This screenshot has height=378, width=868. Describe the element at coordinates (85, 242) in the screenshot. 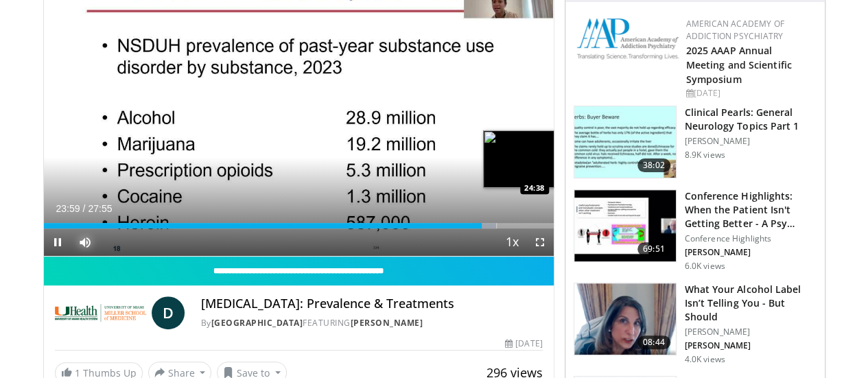

I see `button: Mute` at that location.